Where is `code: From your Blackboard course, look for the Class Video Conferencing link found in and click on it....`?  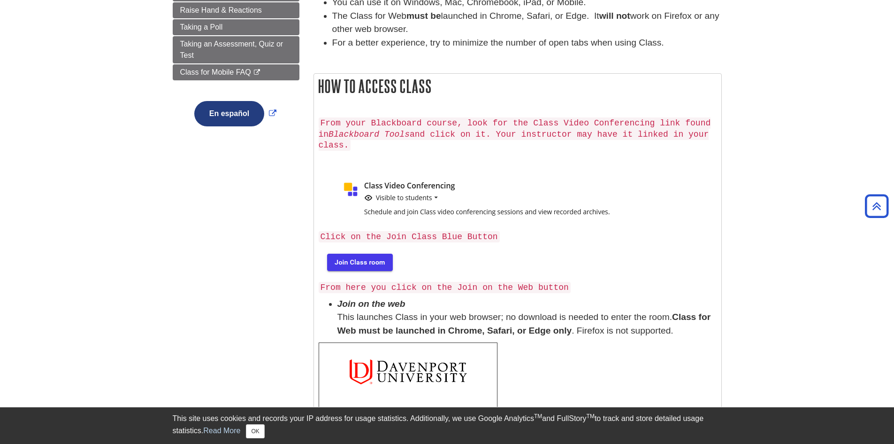
code: From your Blackboard course, look for the Class Video Conferencing link found in and click on it.... is located at coordinates (515, 134).